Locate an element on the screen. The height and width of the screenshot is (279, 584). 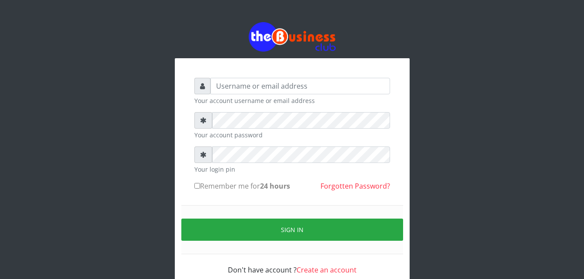
small: Your account username or email address is located at coordinates (292, 101).